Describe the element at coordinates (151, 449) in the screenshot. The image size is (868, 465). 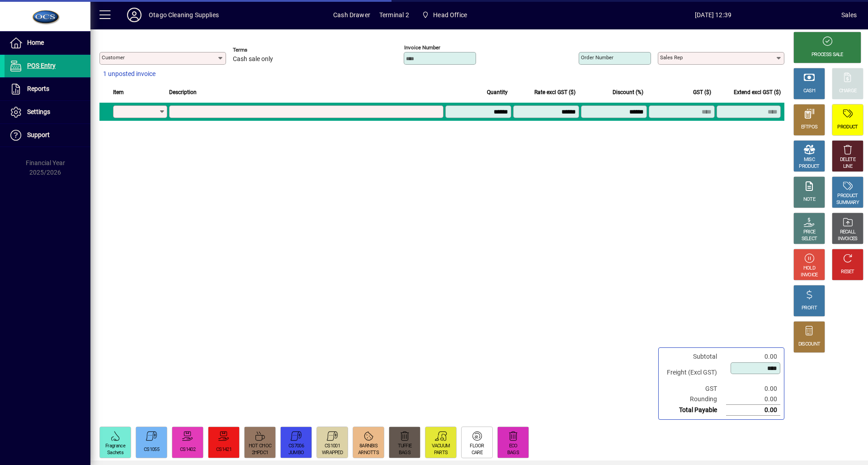
I see `div: CS1055` at that location.